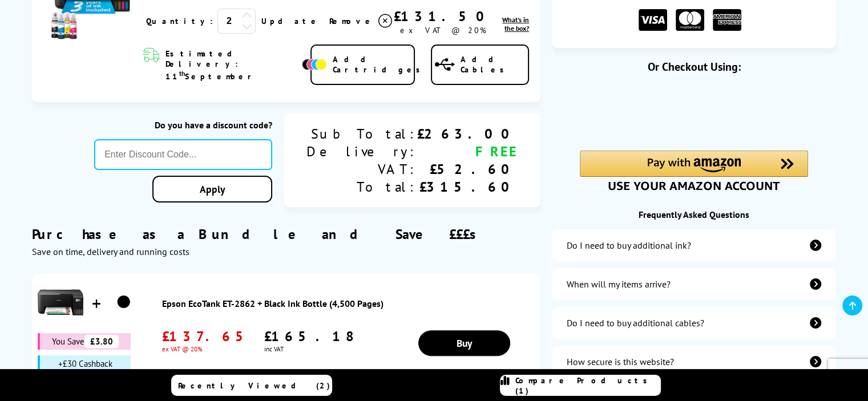  Describe the element at coordinates (694, 246) in the screenshot. I see `a: additional-ink` at that location.